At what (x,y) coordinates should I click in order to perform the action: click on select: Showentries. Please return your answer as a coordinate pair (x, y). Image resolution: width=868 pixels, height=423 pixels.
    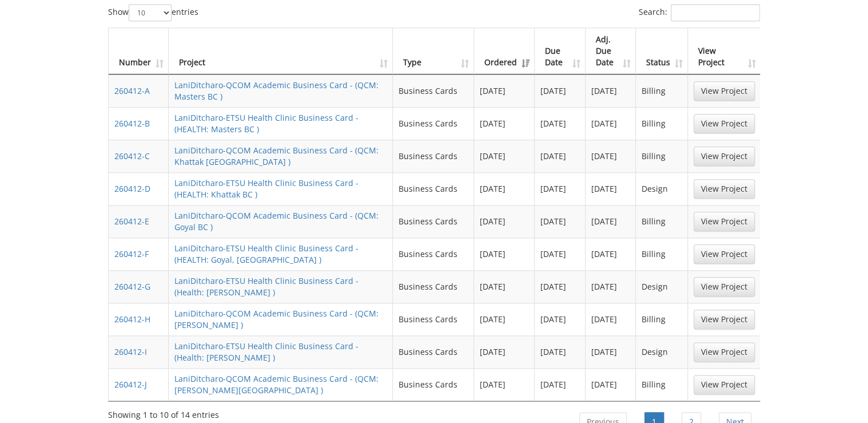
    Looking at the image, I should click on (150, 12).